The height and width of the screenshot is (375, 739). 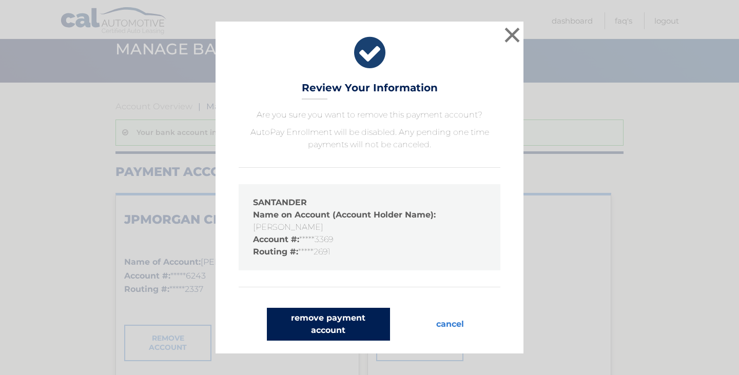 What do you see at coordinates (450, 324) in the screenshot?
I see `button: cancel` at bounding box center [450, 324].